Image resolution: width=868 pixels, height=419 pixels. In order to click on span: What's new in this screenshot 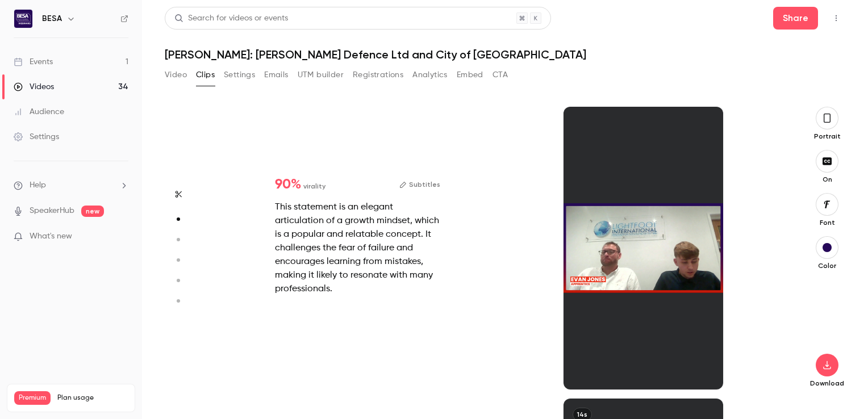, I will do `click(50, 236)`.